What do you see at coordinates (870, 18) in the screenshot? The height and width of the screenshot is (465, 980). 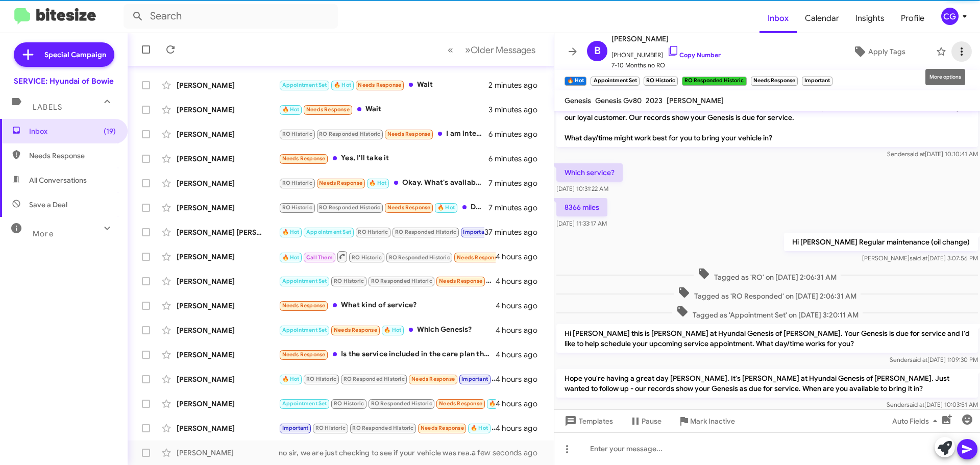 I see `a: Insights` at bounding box center [870, 18].